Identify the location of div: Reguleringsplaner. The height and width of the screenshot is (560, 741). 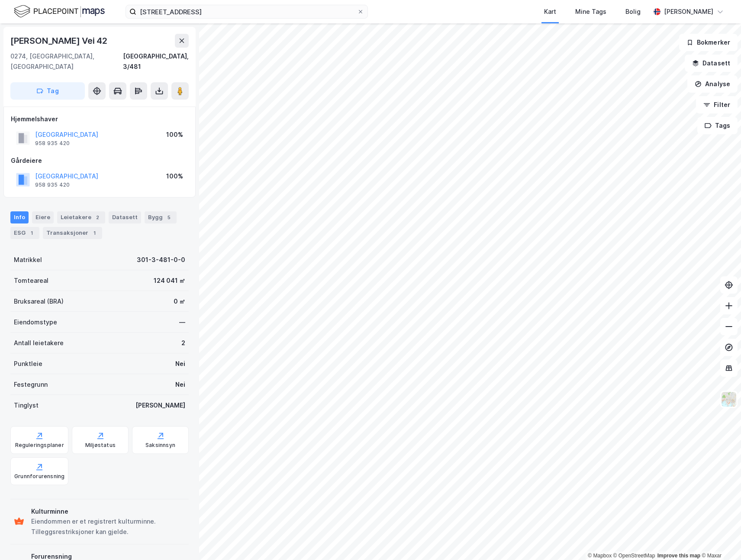
(39, 445).